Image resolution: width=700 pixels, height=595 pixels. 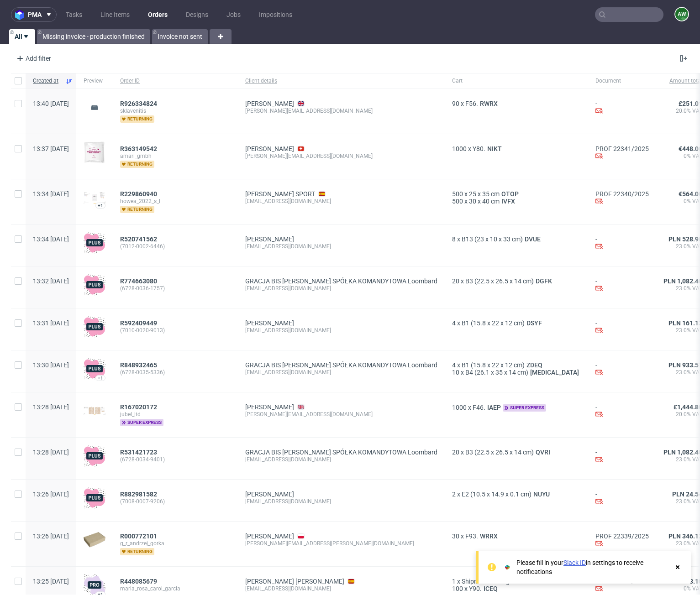 What do you see at coordinates (494, 408) in the screenshot?
I see `span: IAEP` at bounding box center [494, 408].